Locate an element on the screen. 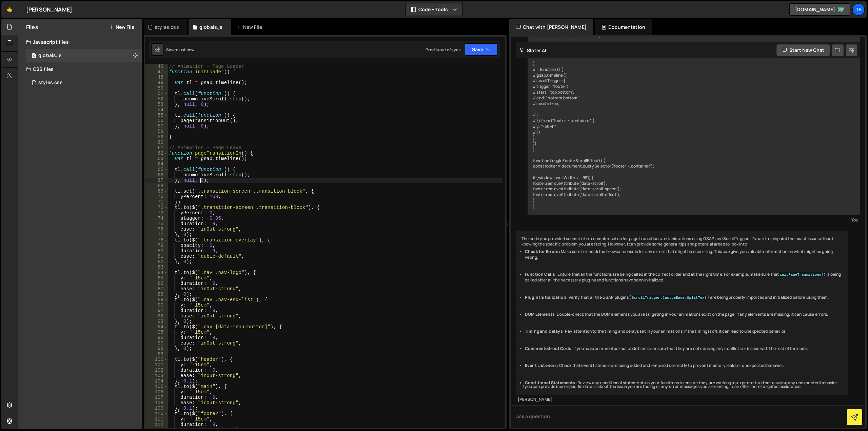 The image size is (868, 431). div: 73 is located at coordinates (156, 213).